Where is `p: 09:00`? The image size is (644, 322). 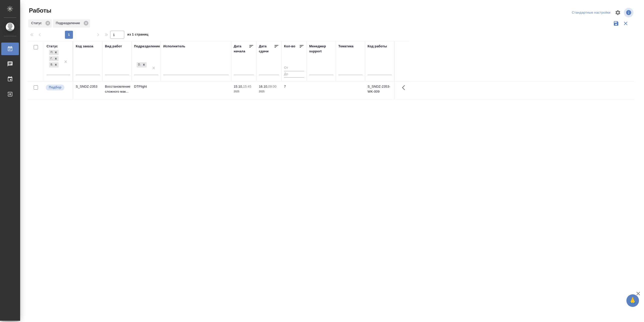 p: 09:00 is located at coordinates (272, 86).